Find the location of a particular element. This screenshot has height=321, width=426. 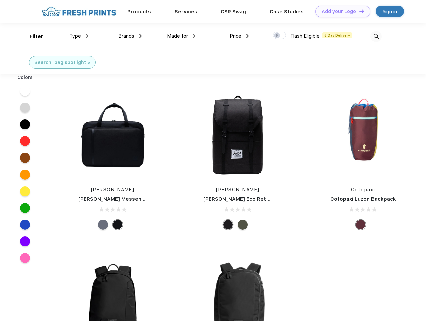

div: Sign in is located at coordinates (390, 11).